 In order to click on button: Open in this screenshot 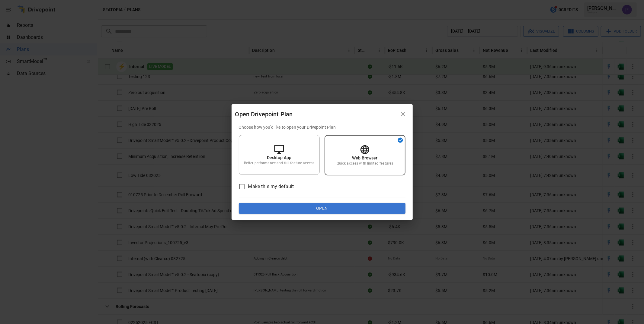, I will do `click(322, 208)`.